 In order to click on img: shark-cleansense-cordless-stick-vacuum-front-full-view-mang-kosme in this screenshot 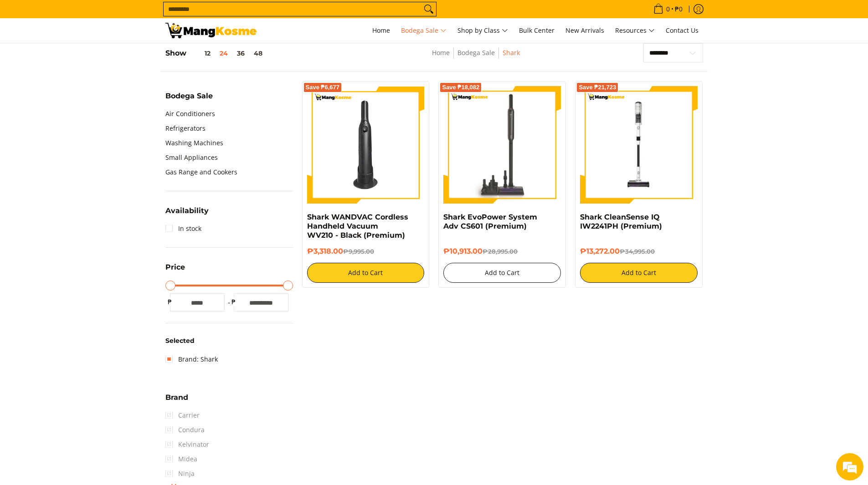, I will do `click(639, 145)`.